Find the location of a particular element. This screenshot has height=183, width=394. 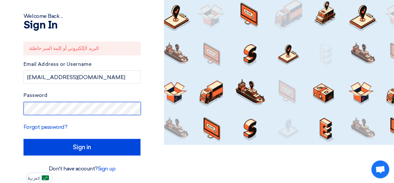

label: Email Address or Username is located at coordinates (82, 64).